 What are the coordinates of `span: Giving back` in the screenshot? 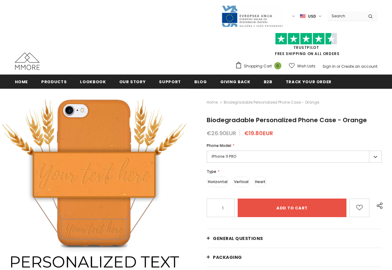 It's located at (235, 82).